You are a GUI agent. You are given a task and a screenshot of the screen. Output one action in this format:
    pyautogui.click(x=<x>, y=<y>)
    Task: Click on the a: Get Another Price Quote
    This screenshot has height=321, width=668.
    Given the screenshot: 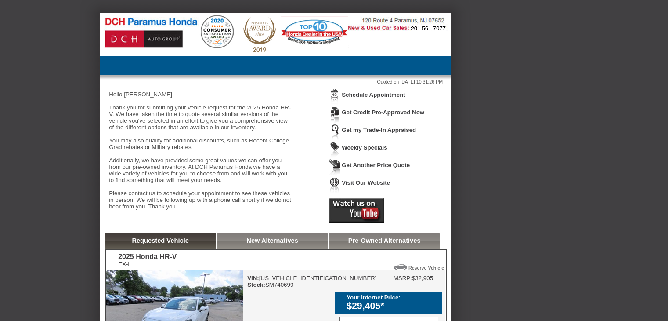 What is the action you would take?
    pyautogui.click(x=375, y=165)
    